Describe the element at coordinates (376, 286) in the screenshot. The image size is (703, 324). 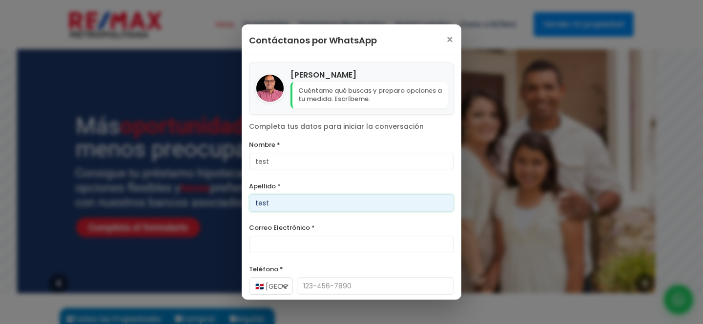
I see `input: 123-456-7890` at that location.